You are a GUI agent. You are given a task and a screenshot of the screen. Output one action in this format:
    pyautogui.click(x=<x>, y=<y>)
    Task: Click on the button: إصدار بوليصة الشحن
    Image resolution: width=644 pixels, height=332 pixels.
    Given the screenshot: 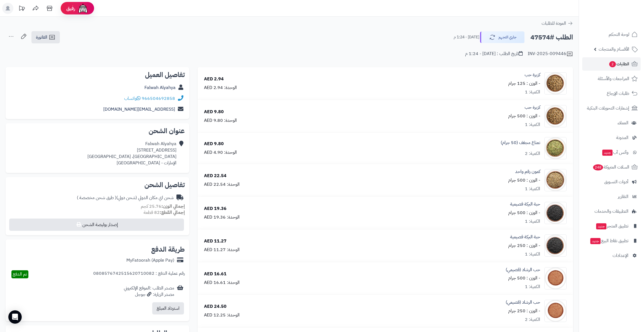 What is the action you would take?
    pyautogui.click(x=96, y=225)
    